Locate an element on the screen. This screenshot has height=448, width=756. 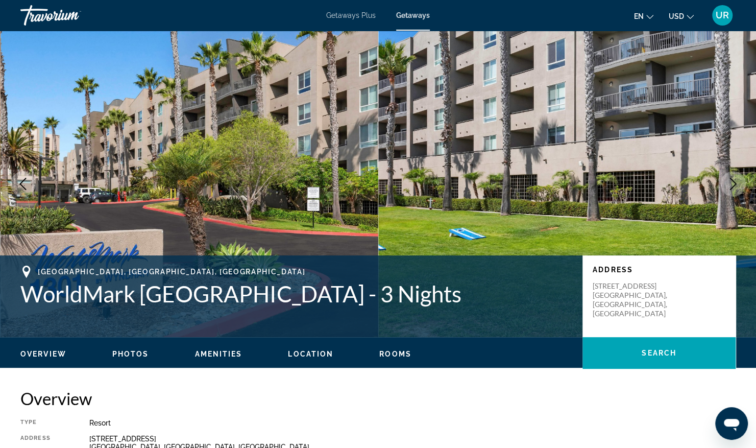
p: Address is located at coordinates (659, 270).